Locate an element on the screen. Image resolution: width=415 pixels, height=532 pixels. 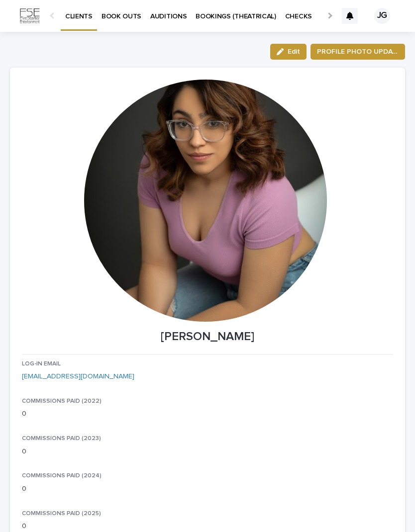
span: PROFILE PHOTO UPDATE is located at coordinates (358, 52).